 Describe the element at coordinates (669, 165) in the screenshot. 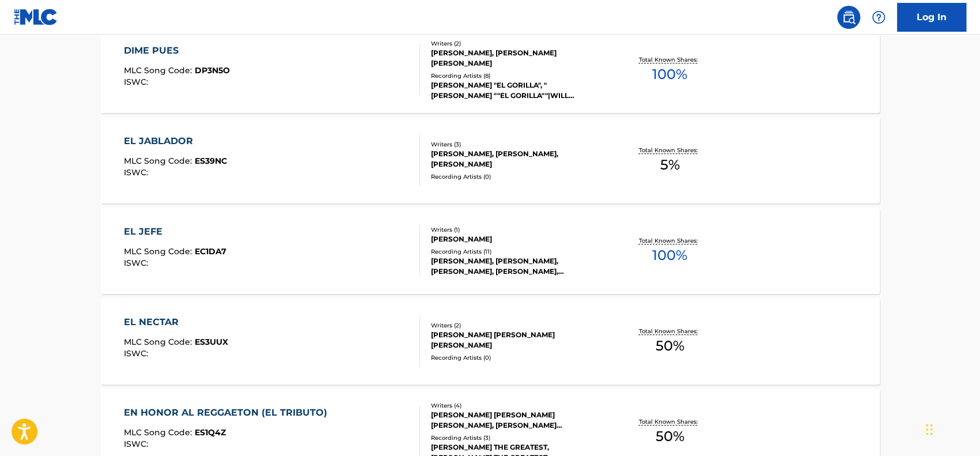

I see `span: 5 %` at that location.